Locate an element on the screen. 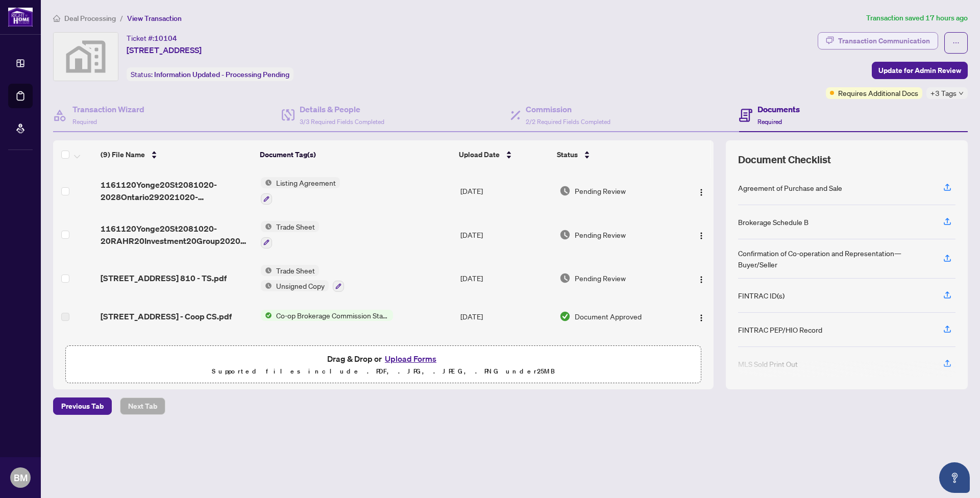 This screenshot has height=498, width=980. img: svg%3e is located at coordinates (86, 56).